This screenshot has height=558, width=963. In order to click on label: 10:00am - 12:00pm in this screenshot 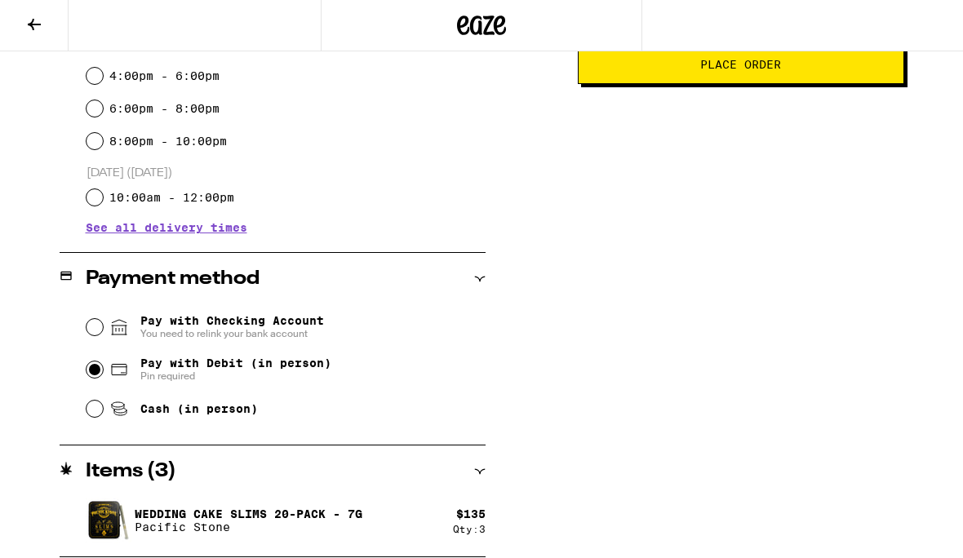, I will do `click(171, 198)`.